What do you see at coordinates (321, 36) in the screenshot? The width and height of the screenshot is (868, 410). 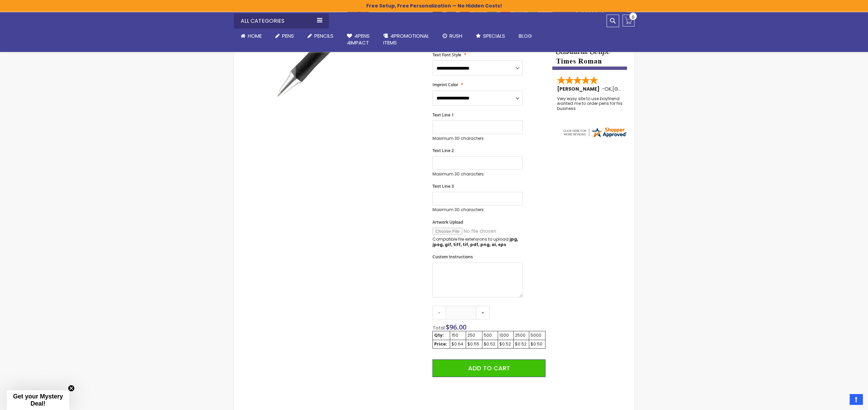 I see `a: Pencils` at bounding box center [321, 36].